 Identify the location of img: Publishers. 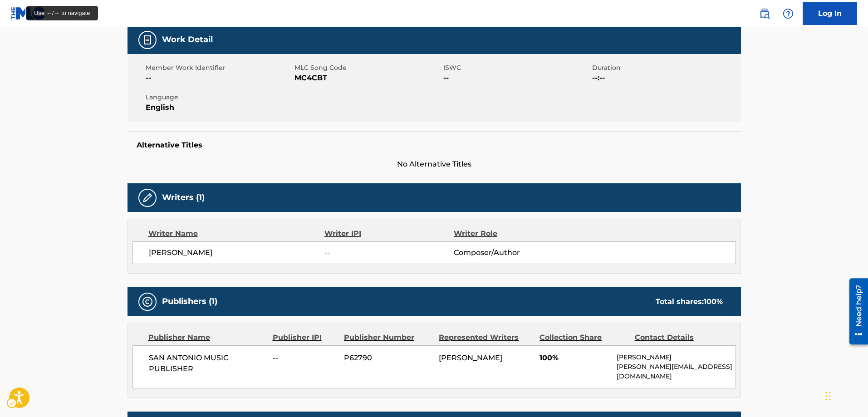
(147, 301).